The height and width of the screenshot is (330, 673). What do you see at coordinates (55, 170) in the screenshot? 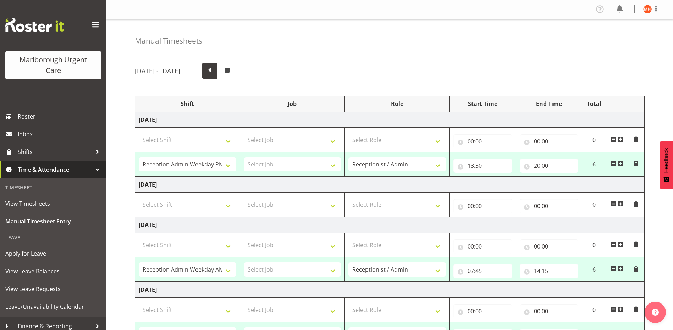
I see `span: Time & Attendance` at bounding box center [55, 170].